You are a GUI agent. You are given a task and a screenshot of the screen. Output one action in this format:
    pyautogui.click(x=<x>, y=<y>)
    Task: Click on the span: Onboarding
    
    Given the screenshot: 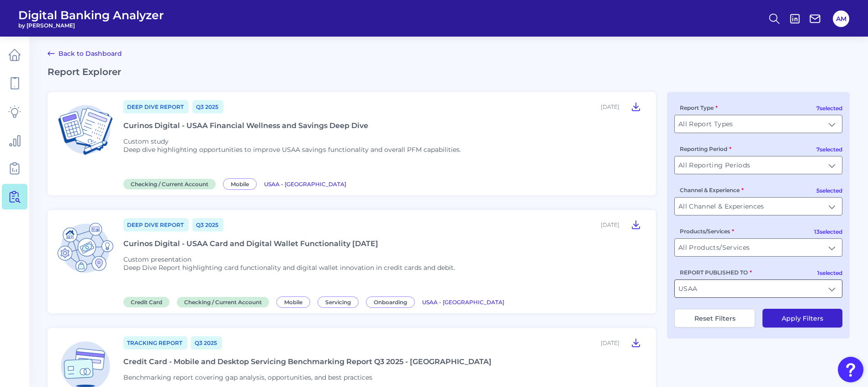 What is the action you would take?
    pyautogui.click(x=390, y=302)
    